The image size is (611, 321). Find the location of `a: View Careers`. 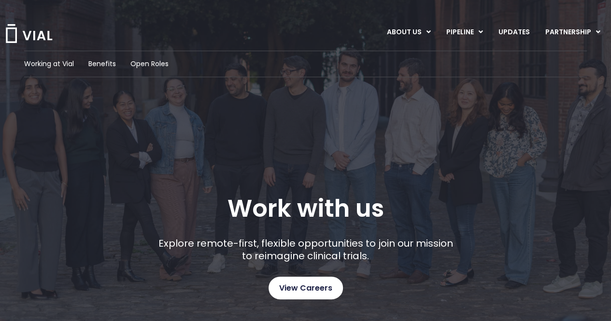

a: View Careers is located at coordinates (306, 288).